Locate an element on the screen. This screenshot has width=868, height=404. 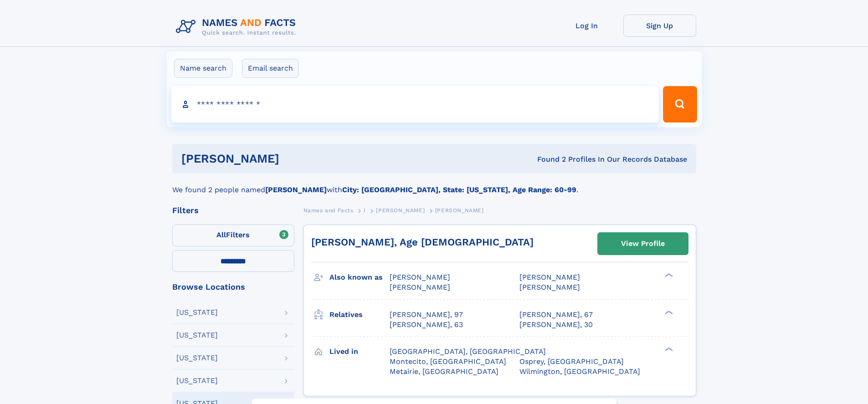
label: Filters is located at coordinates (233, 235).